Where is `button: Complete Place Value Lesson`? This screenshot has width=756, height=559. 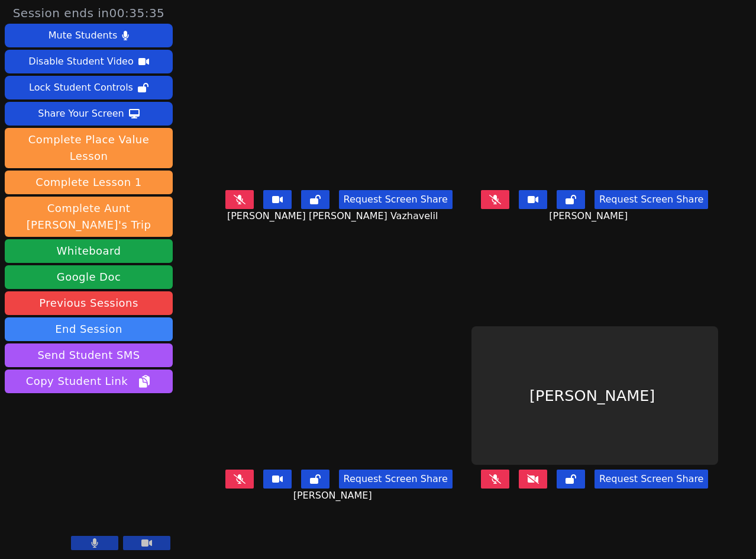 button: Complete Place Value Lesson is located at coordinates (88, 148).